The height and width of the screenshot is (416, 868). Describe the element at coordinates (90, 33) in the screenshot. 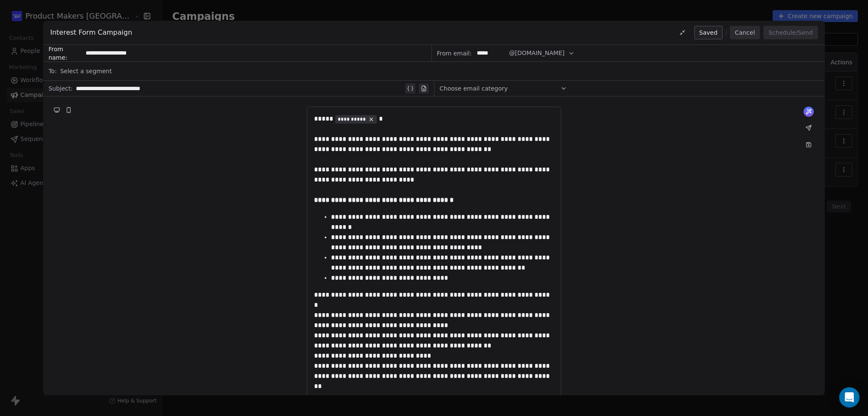

I see `span: Interest Form Campaign` at that location.